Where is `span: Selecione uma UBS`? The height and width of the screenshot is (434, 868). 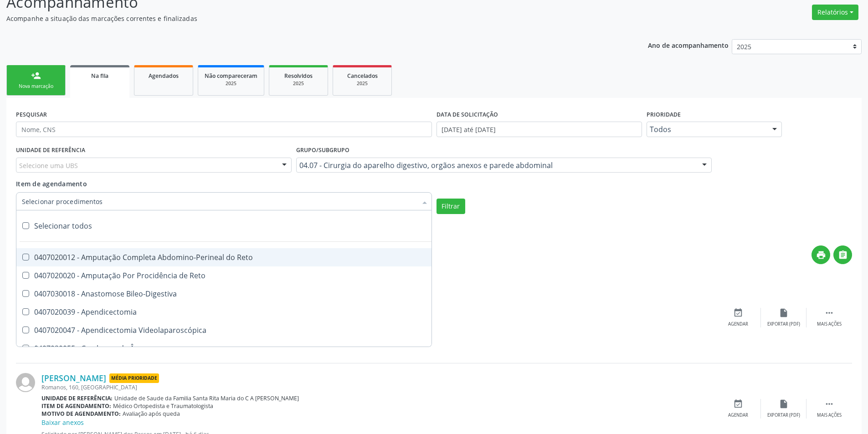
span: Selecione uma UBS is located at coordinates (49, 165).